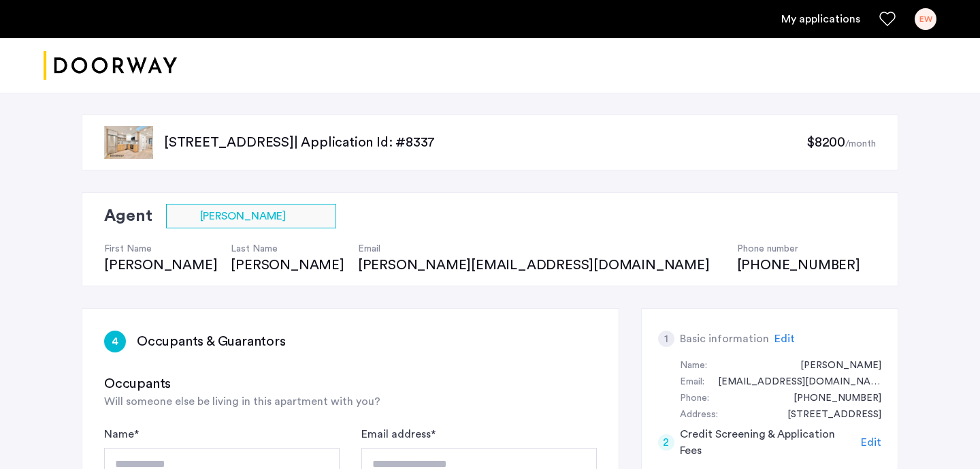 The image size is (980, 469). Describe the element at coordinates (860, 143) in the screenshot. I see `sub: /month` at that location.